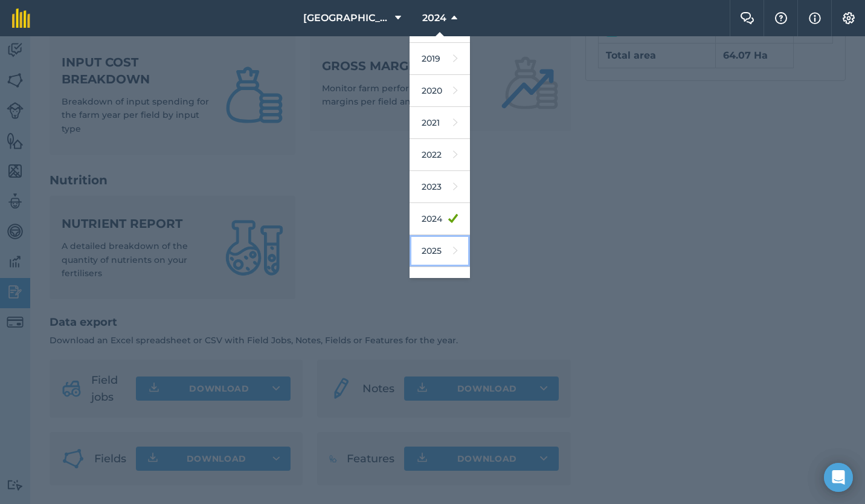  Describe the element at coordinates (440, 251) in the screenshot. I see `a: 2025` at that location.